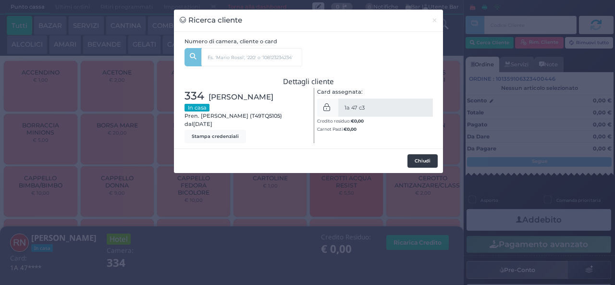 This screenshot has height=285, width=615. Describe the element at coordinates (308, 81) in the screenshot. I see `h3: Dettagli cliente` at that location.